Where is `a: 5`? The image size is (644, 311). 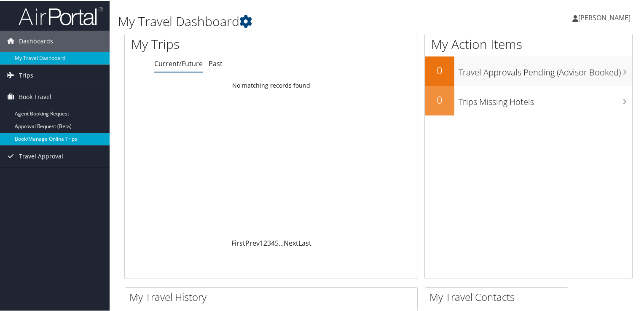 a: 5 is located at coordinates (277, 242).